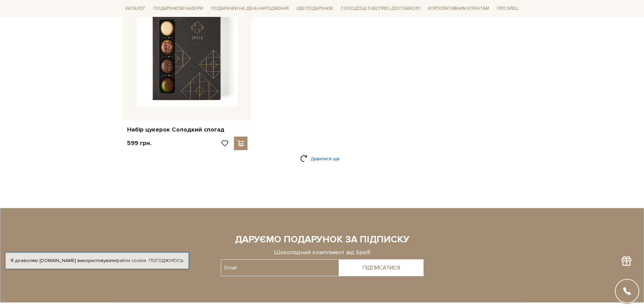 This screenshot has height=308, width=644. I want to click on span: Подарунки на День народження, so click(250, 8).